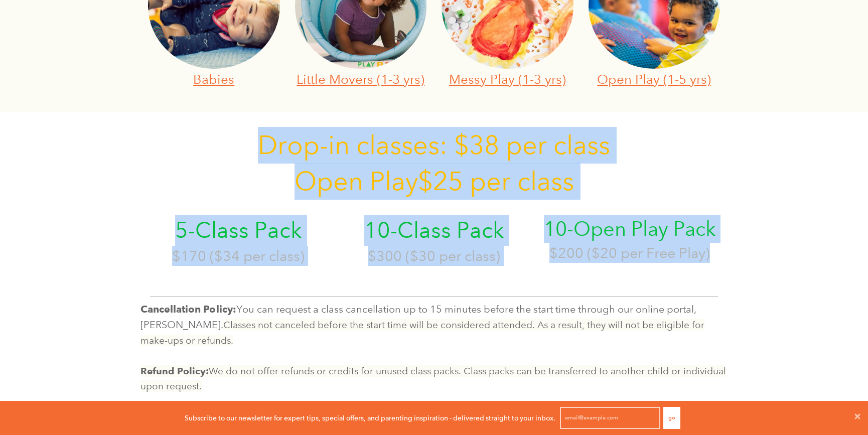  I want to click on span: Drop, so click(289, 145).